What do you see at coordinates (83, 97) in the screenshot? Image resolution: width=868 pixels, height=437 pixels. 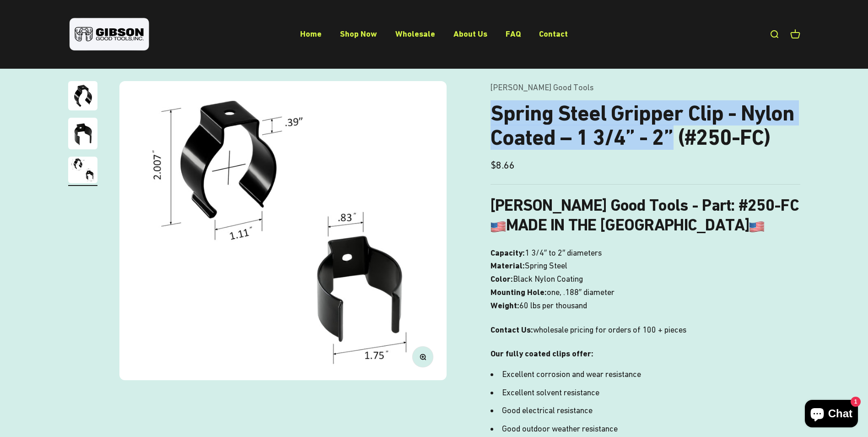 I see `button: Go to item 1` at bounding box center [83, 97].